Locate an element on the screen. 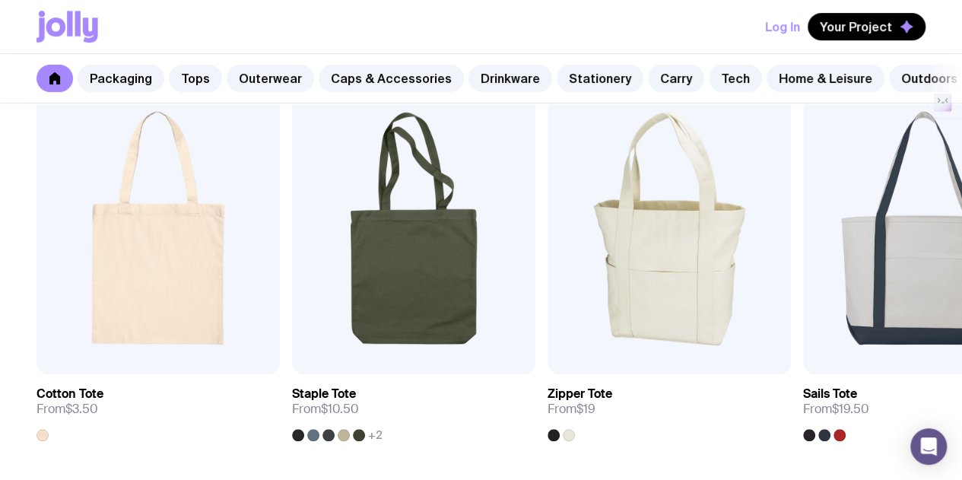  h3: Sails Tote is located at coordinates (830, 394).